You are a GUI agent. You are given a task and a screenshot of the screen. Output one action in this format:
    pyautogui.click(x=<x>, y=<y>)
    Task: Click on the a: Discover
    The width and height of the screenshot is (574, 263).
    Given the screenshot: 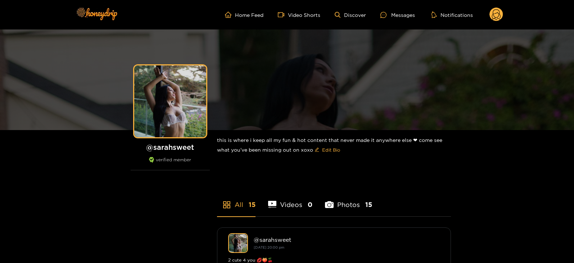 What is the action you would take?
    pyautogui.click(x=350, y=15)
    